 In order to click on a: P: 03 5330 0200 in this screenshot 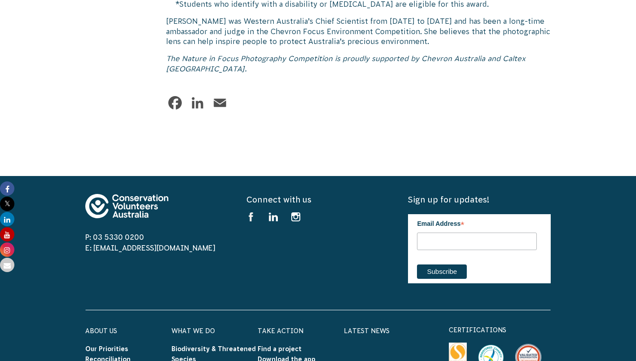, I will do `click(115, 237)`.